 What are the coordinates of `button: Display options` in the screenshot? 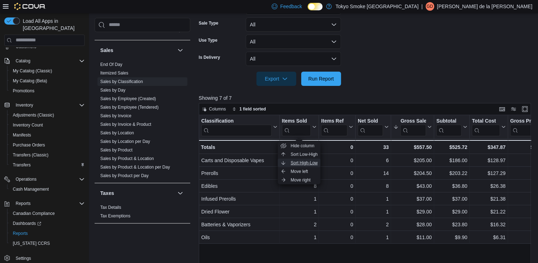 It's located at (514, 109).